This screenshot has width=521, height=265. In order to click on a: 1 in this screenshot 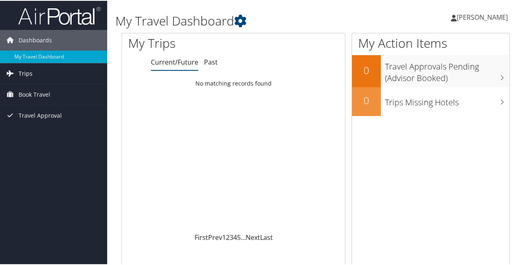, I will do `click(224, 237)`.